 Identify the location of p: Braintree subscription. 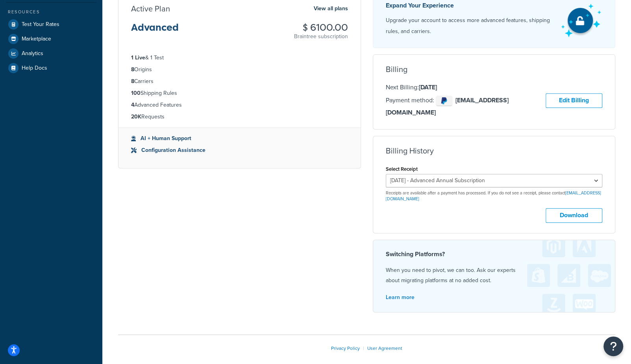
(321, 36).